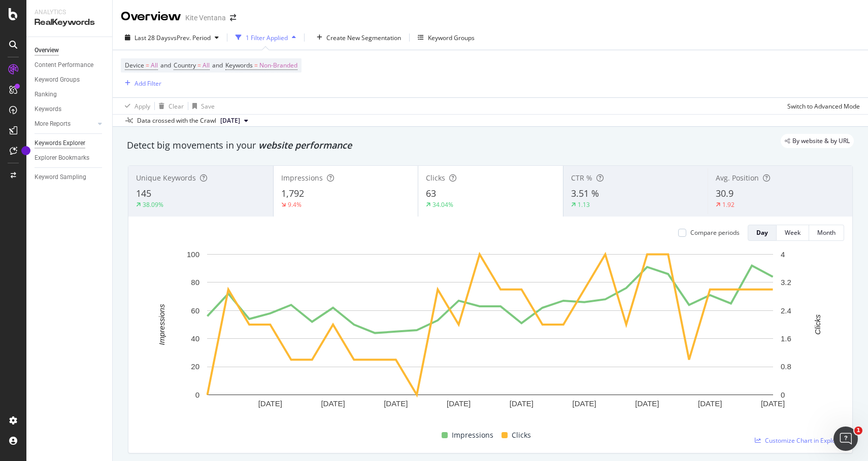  What do you see at coordinates (294, 205) in the screenshot?
I see `div: 9.4%` at bounding box center [294, 205].